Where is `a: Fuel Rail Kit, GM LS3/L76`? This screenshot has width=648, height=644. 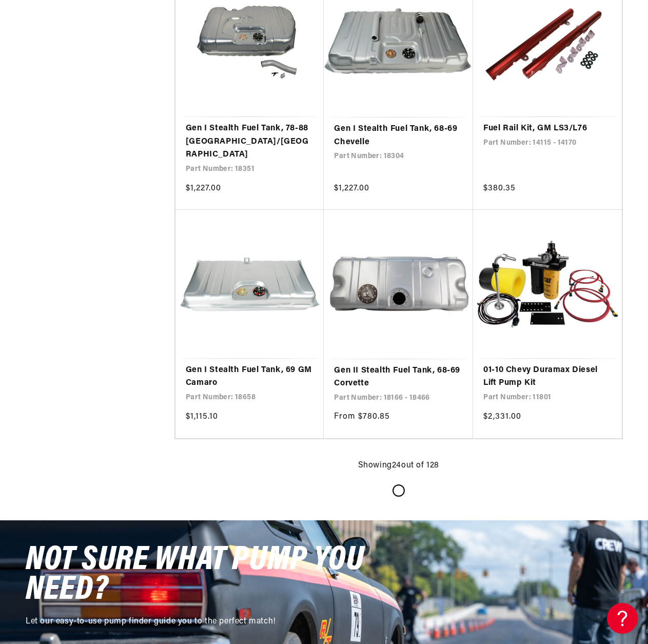
a: Fuel Rail Kit, GM LS3/L76 is located at coordinates (547, 129).